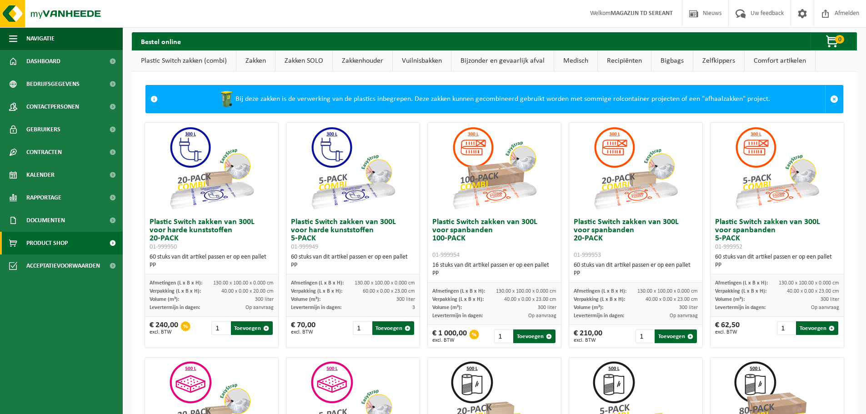  I want to click on div: Bij deze zakken is de verwerking van de plastics inbegrepen. Deze zakken kunnen gecombineerd gebr..., so click(494, 99).